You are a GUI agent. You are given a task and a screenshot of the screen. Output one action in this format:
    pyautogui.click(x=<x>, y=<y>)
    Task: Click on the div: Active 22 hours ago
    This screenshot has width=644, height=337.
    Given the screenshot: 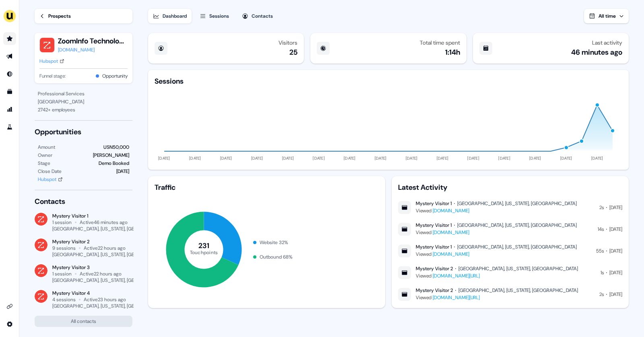 What is the action you would take?
    pyautogui.click(x=105, y=248)
    